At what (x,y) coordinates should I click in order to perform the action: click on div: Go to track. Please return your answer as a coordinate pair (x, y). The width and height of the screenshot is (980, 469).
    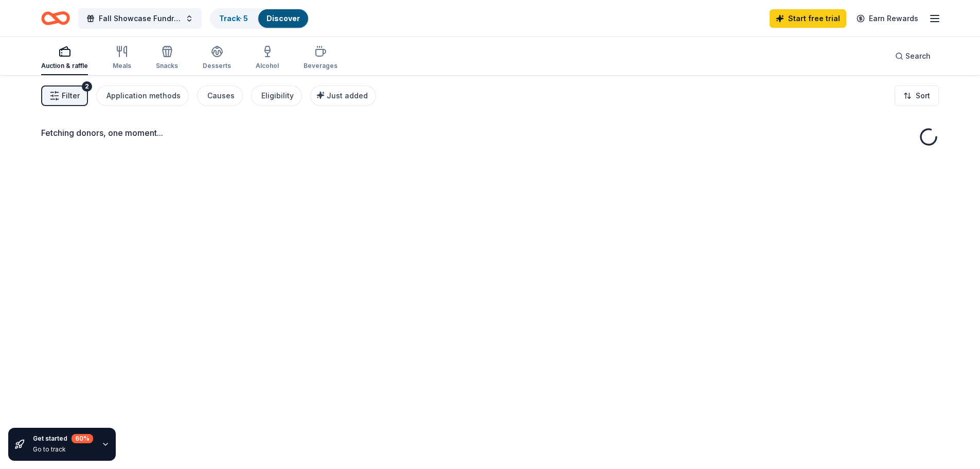
    Looking at the image, I should click on (63, 449).